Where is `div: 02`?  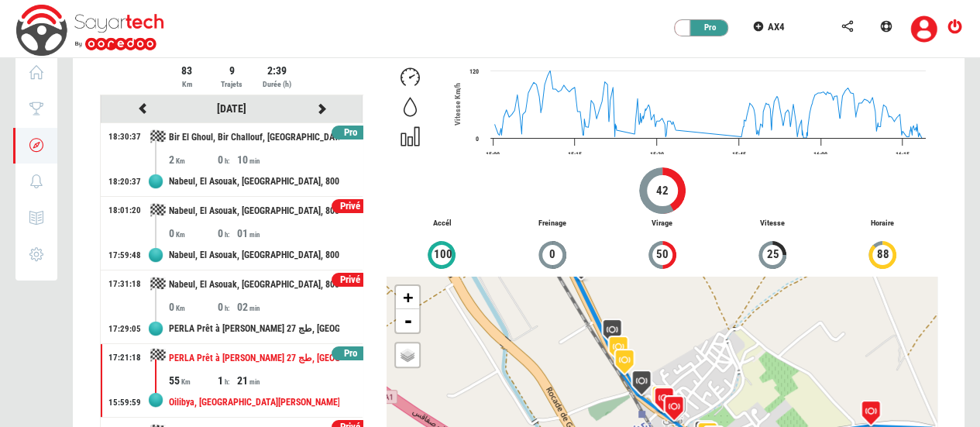 div: 02 is located at coordinates (261, 307).